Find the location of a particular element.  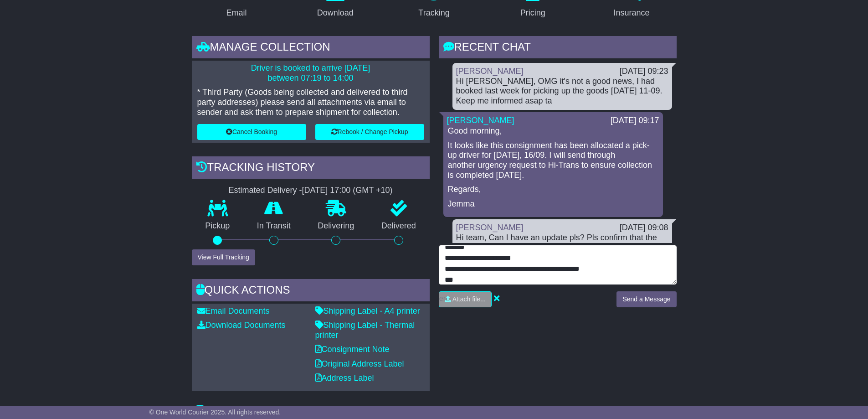

div: Estimated Delivery - is located at coordinates (311, 191).